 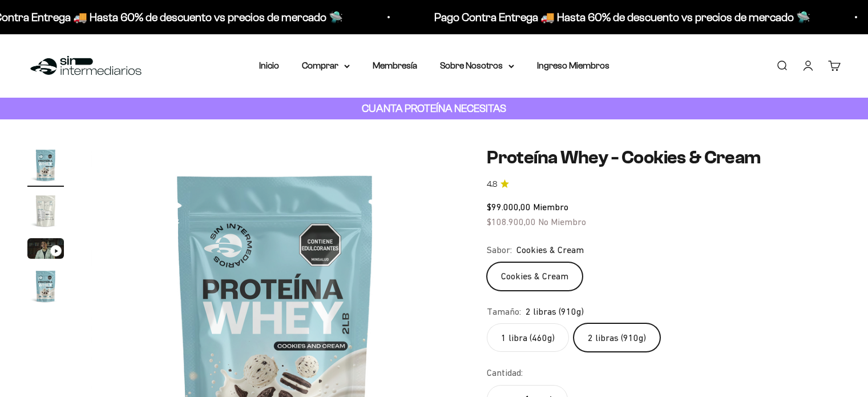 I want to click on span: 4.8, so click(x=492, y=184).